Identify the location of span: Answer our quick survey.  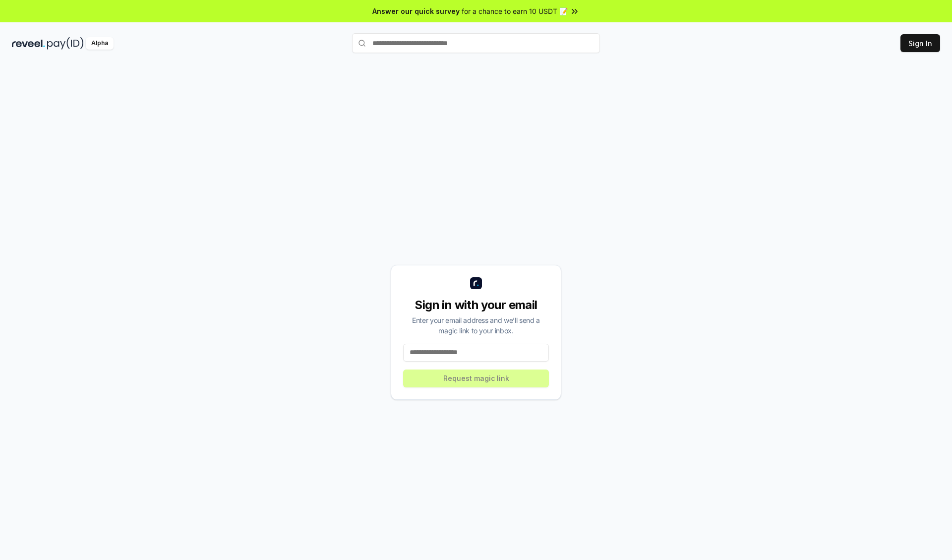
(416, 11).